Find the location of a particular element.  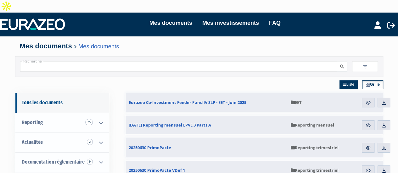

span: 9 is located at coordinates (90, 162).